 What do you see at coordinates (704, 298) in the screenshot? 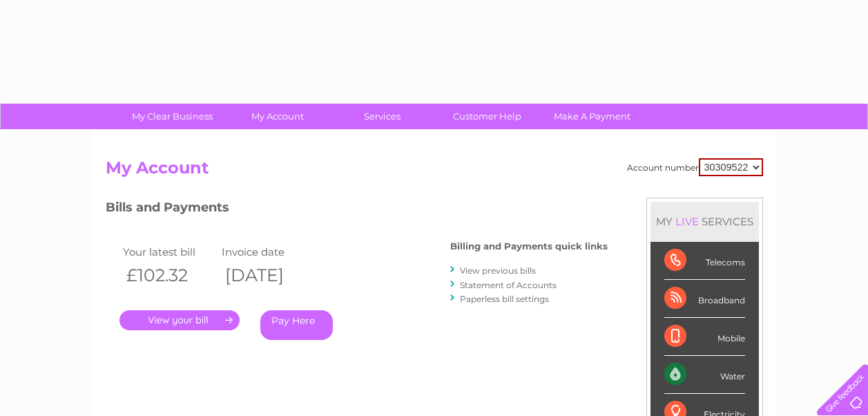
I see `div: Broadband` at bounding box center [704, 298].